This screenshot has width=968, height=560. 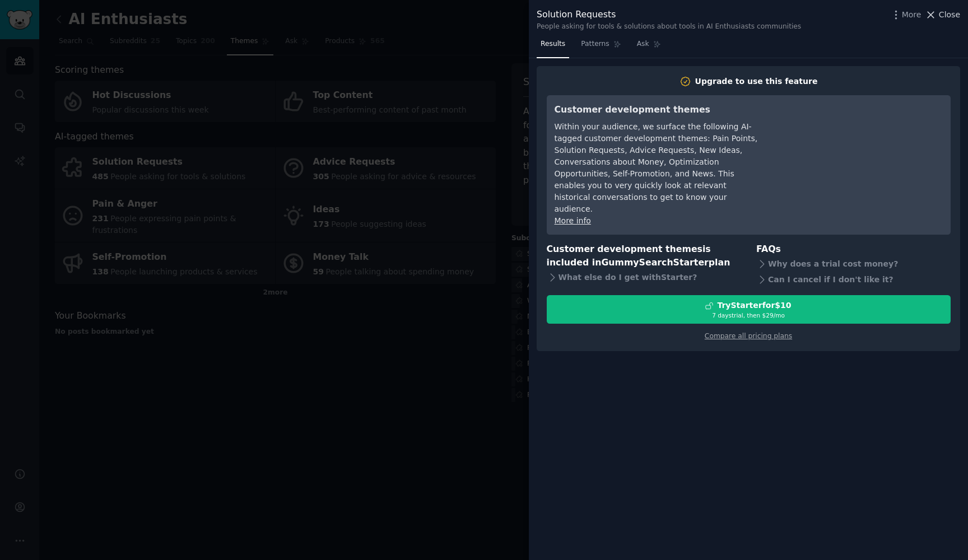 What do you see at coordinates (572, 221) in the screenshot?
I see `a: More info` at bounding box center [572, 221].